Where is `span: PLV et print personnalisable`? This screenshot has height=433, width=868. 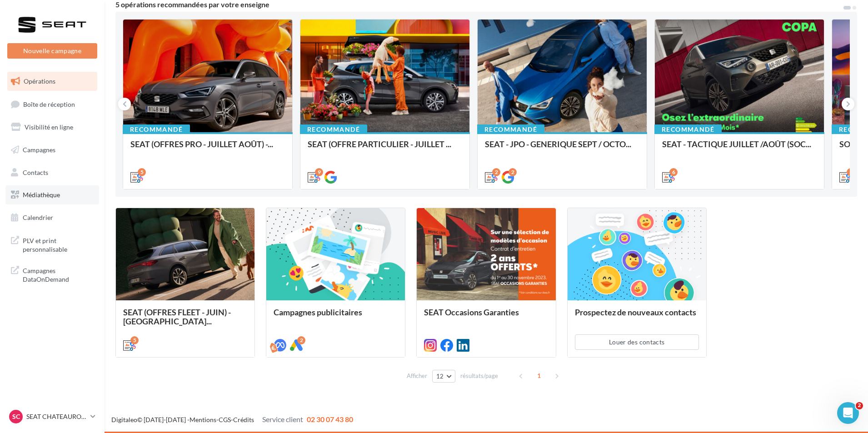 span: PLV et print personnalisable is located at coordinates (58, 244).